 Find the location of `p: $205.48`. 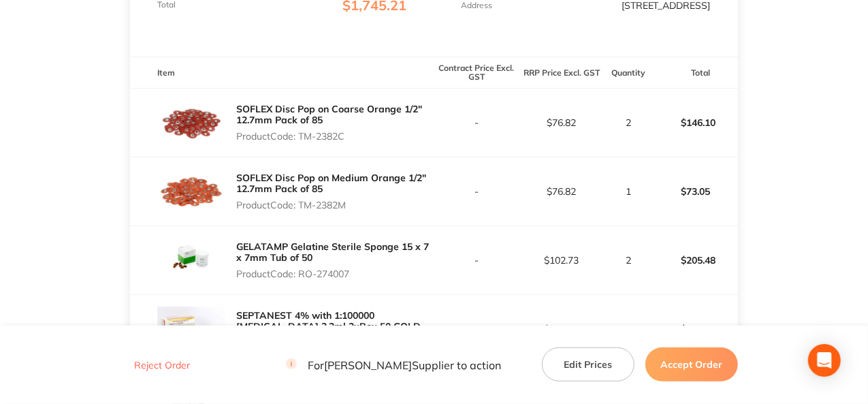

p: $205.48 is located at coordinates (695, 260).